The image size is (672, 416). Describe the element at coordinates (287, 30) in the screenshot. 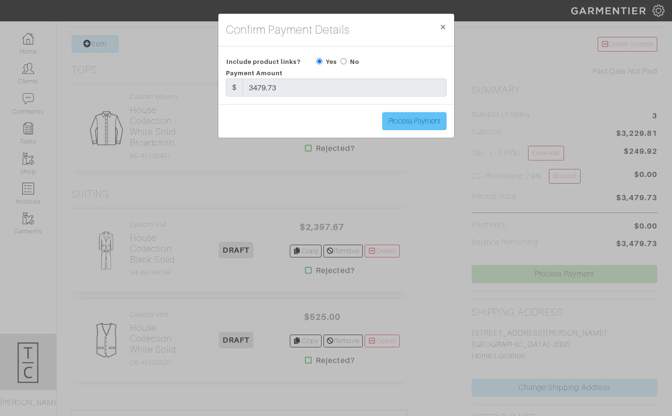

I see `h4: Confirm Payment Details` at that location.